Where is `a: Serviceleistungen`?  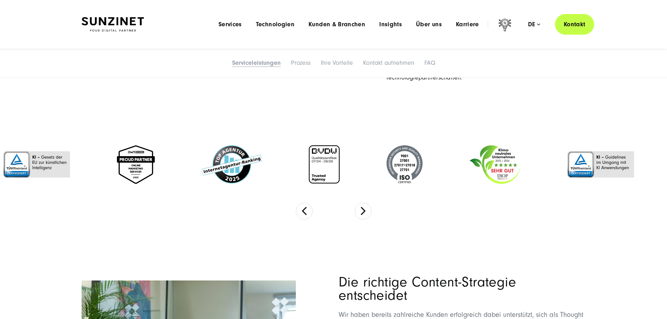
a: Serviceleistungen is located at coordinates (256, 63).